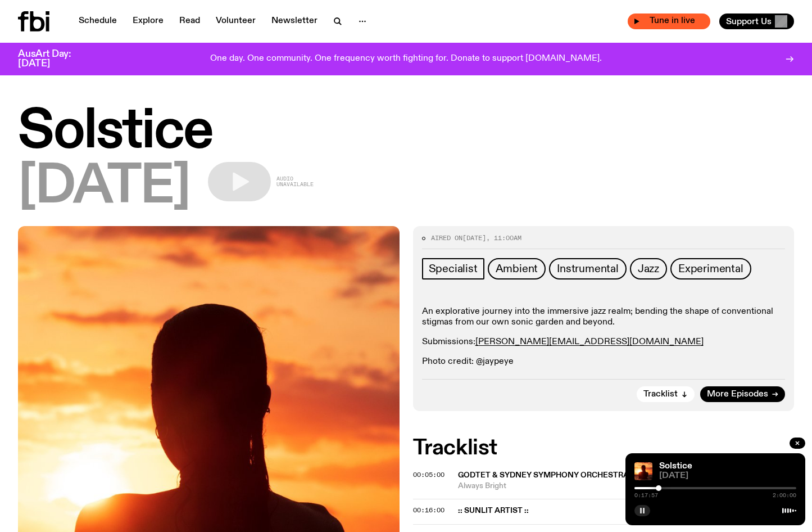 The height and width of the screenshot is (532, 812). I want to click on p: Photo credit: @jaypeye, so click(604, 362).